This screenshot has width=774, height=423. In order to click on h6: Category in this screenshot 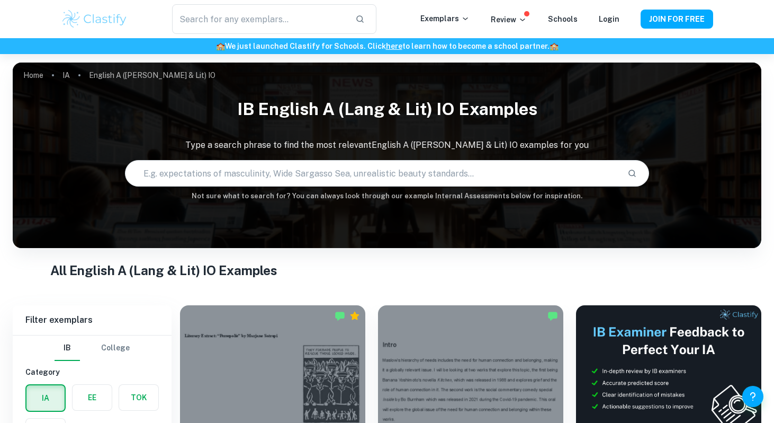, I will do `click(92, 372)`.